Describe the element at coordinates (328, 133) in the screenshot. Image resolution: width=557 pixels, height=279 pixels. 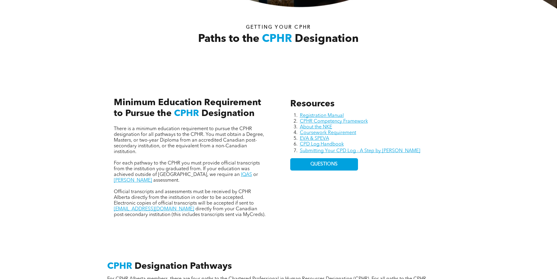
I see `a: Coursework Requirement` at that location.